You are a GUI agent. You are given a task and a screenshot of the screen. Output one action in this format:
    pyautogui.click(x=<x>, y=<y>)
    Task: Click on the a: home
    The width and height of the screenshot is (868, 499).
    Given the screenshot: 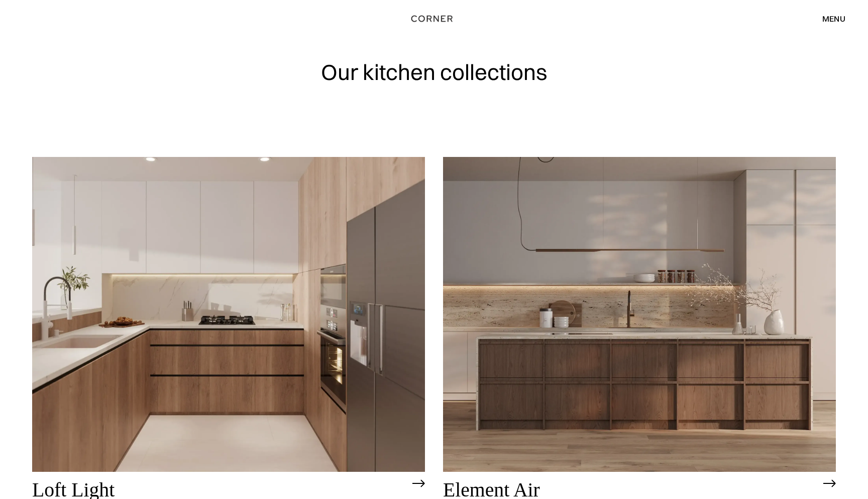 What is the action you would take?
    pyautogui.click(x=434, y=19)
    